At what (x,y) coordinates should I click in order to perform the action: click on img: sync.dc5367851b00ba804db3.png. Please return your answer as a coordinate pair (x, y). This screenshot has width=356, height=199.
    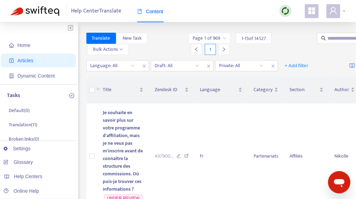
    Looking at the image, I should click on (285, 11).